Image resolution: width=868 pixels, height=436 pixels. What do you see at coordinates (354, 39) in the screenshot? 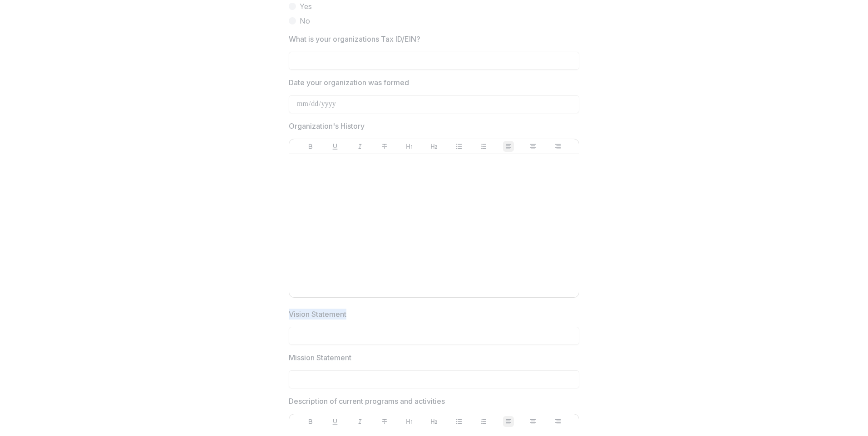
I see `p: What is your organizations Tax ID/EIN?` at bounding box center [354, 39].